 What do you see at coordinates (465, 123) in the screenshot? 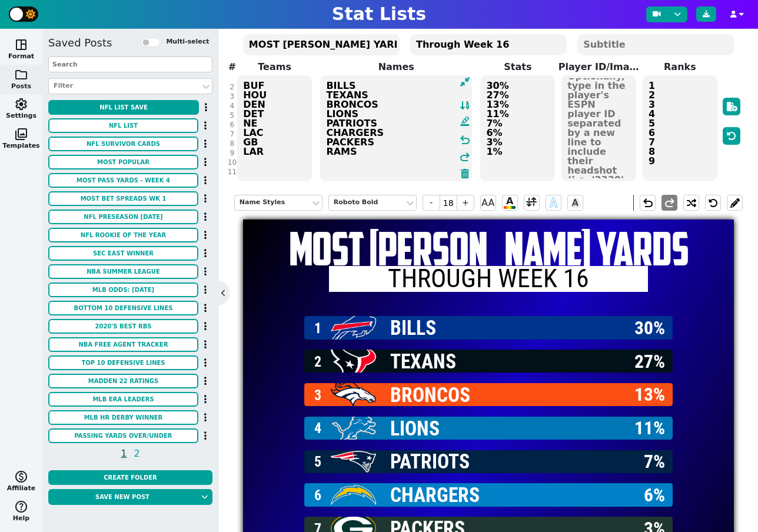
I see `span: format_ink_highlighter` at bounding box center [465, 123].